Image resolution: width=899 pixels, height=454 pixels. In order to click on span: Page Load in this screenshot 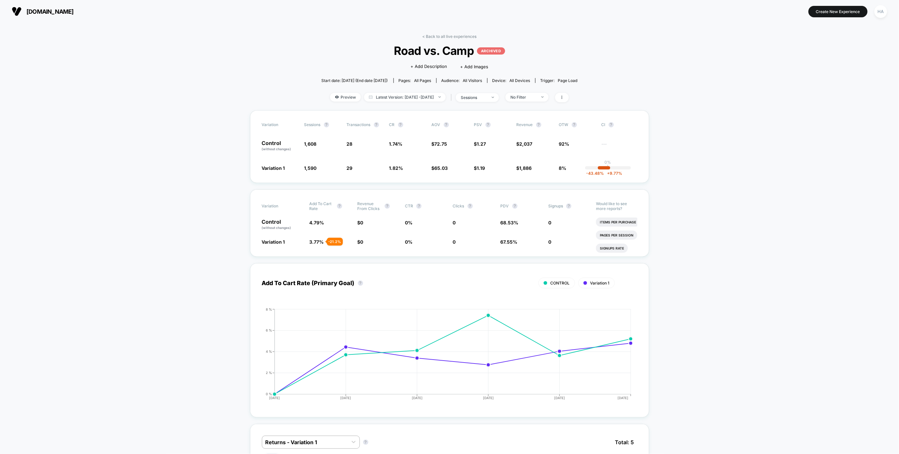, I will do `click(568, 80)`.